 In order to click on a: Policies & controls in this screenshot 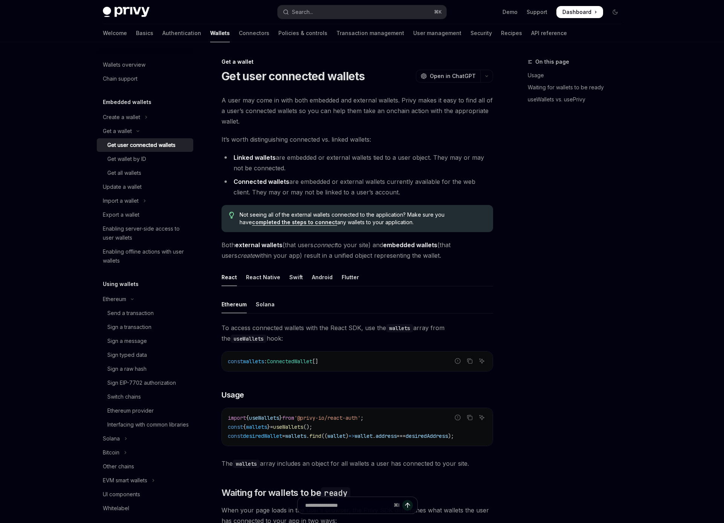, I will do `click(303, 33)`.